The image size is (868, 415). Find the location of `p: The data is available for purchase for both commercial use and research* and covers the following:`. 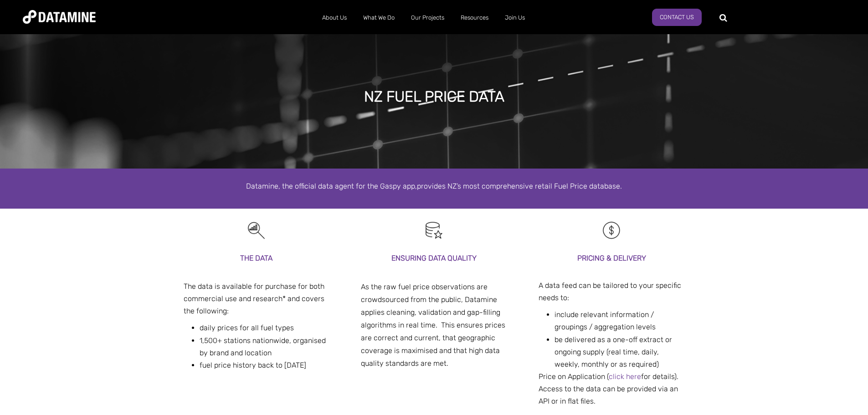

p: The data is available for purchase for both commercial use and research* and covers the following: is located at coordinates (257, 299).